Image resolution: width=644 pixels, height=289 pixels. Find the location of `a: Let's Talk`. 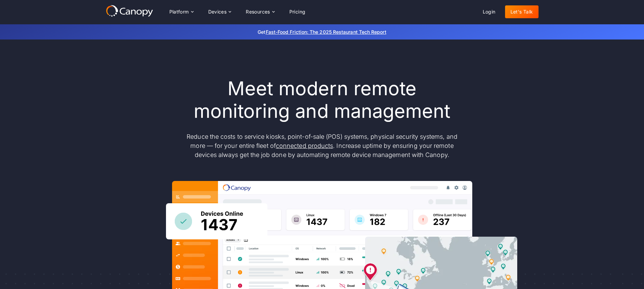

a: Let's Talk is located at coordinates (522, 12).